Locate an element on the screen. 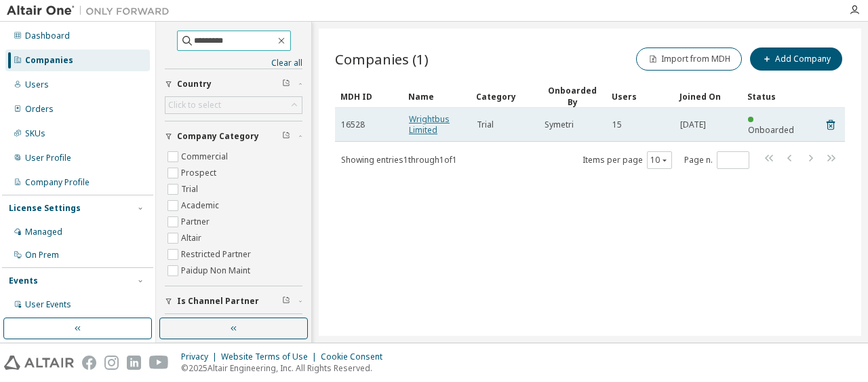 The height and width of the screenshot is (382, 868). div: Orders is located at coordinates (40, 109).